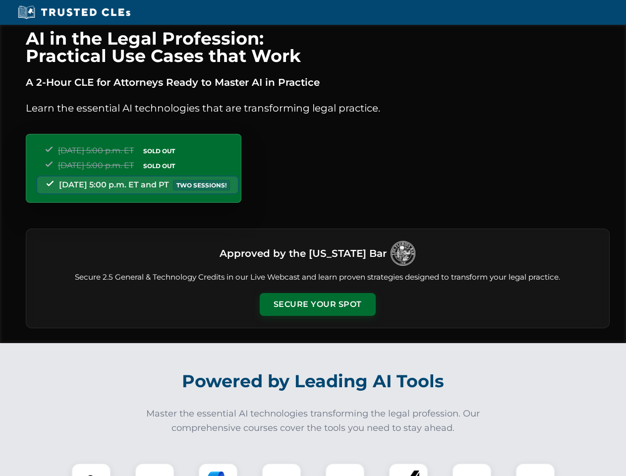  What do you see at coordinates (318, 277) in the screenshot?
I see `p: Secure 2.5 General & Technology Credits in our Live Webcast and learn proven strategies designed ...` at bounding box center [318, 277].